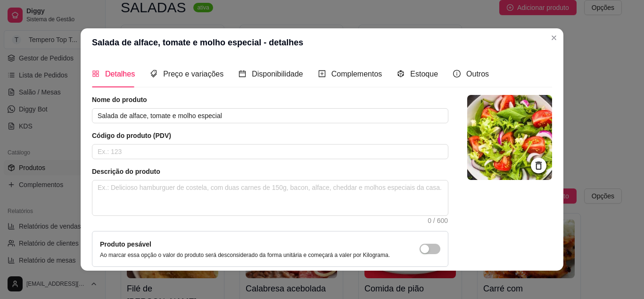 This screenshot has height=299, width=644. I want to click on input: Ex.: Hamburguer de costela, so click(270, 116).